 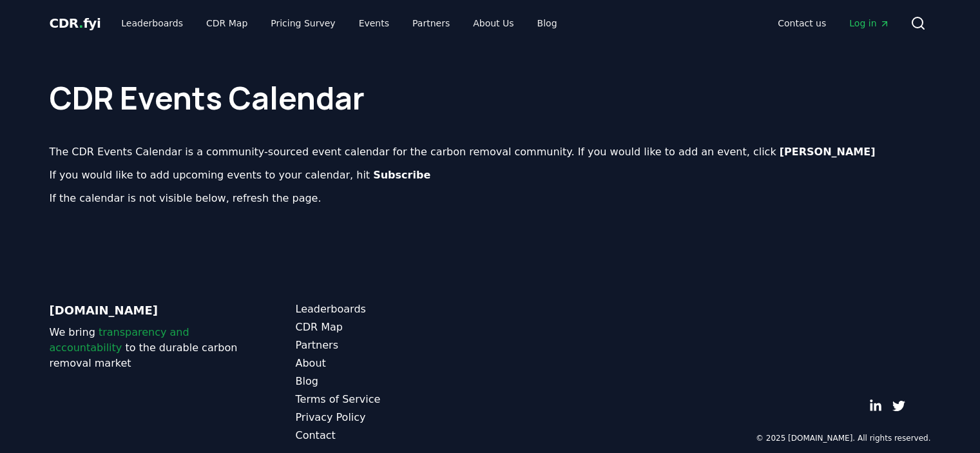 What do you see at coordinates (876, 406) in the screenshot?
I see `a: LinkedIn` at bounding box center [876, 406].